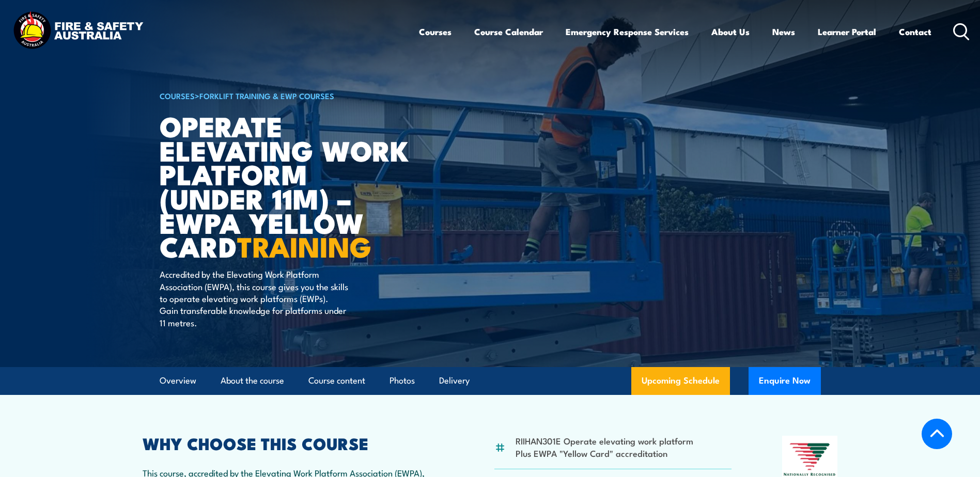 This screenshot has height=477, width=980. Describe the element at coordinates (337, 380) in the screenshot. I see `a: Course content` at that location.